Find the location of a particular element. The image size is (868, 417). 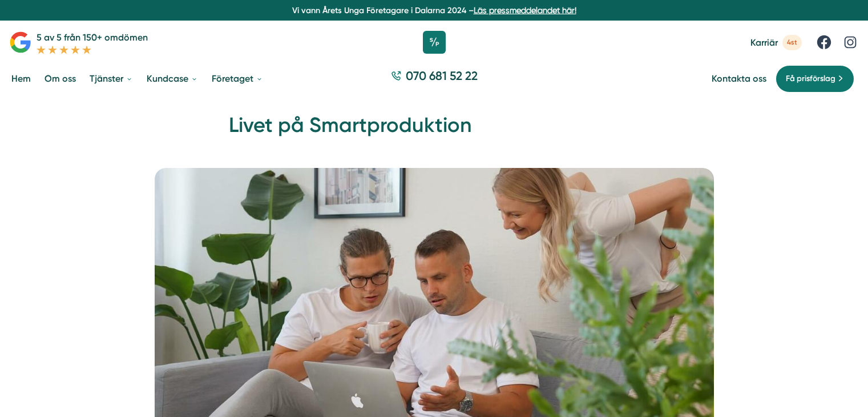

a: Kontakta oss is located at coordinates (739, 78).